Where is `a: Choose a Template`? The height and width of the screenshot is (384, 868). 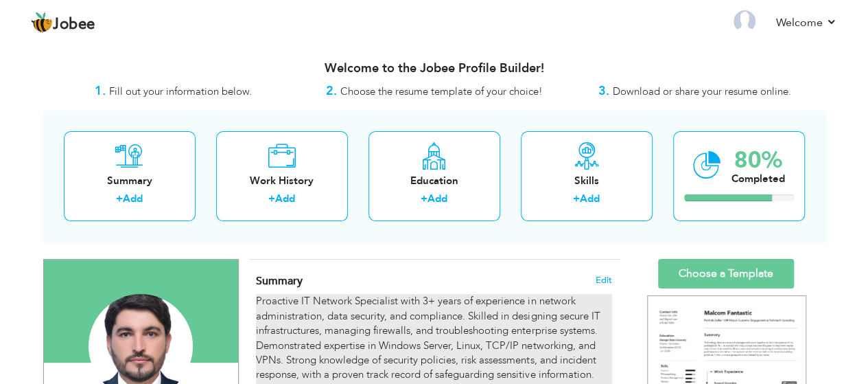 a: Choose a Template is located at coordinates (726, 273).